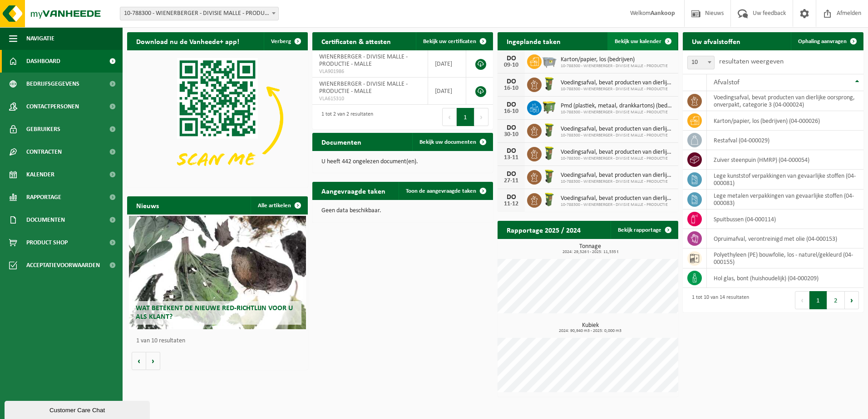 The width and height of the screenshot is (868, 419). Describe the element at coordinates (785, 258) in the screenshot. I see `td: polyethyleen (PE) bouwfolie, los - naturel/gekleurd (04-000155)` at that location.